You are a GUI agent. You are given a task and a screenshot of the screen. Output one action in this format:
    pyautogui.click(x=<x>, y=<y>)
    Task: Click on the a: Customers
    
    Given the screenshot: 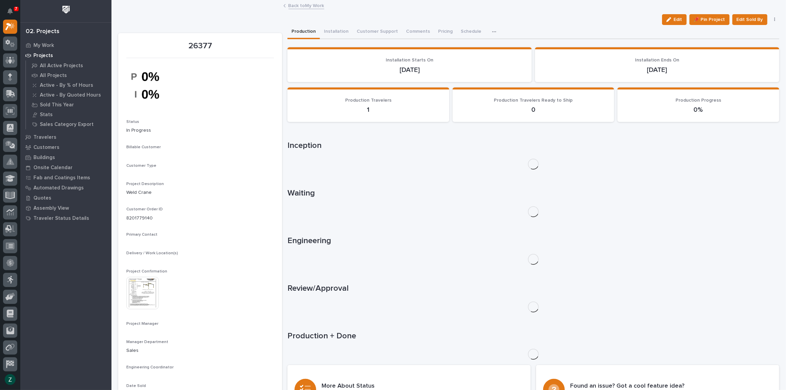 What is the action you would take?
    pyautogui.click(x=66, y=147)
    